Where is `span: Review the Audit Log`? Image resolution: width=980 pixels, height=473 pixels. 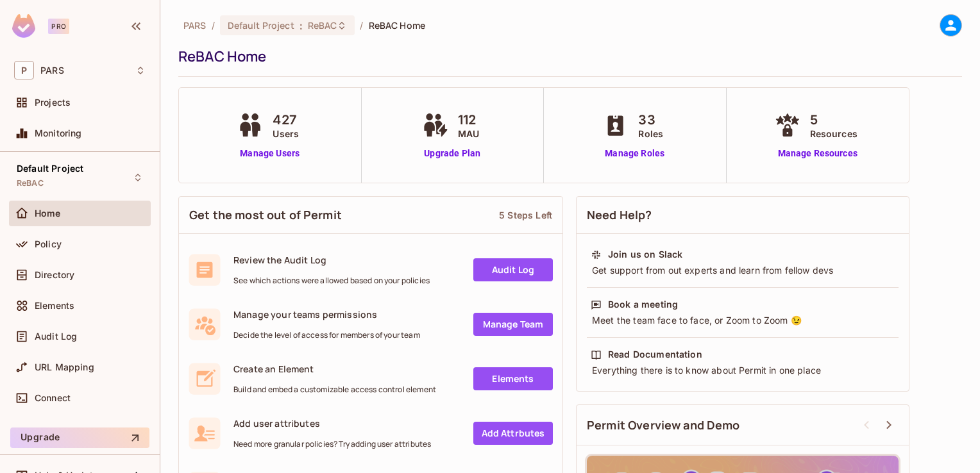 span: Review the Audit Log is located at coordinates (331, 260).